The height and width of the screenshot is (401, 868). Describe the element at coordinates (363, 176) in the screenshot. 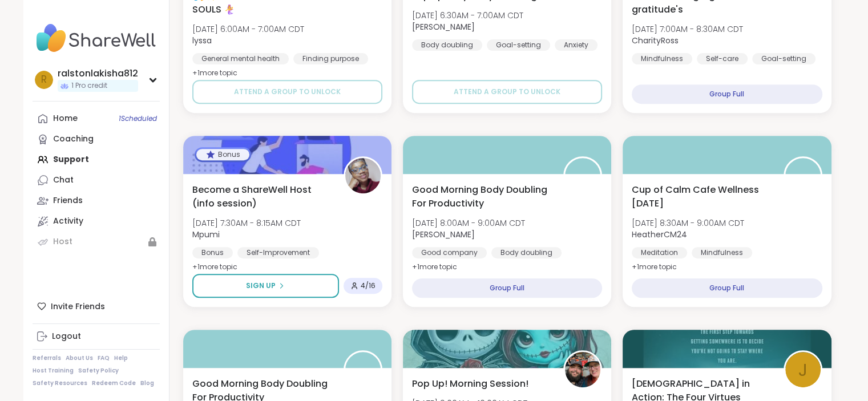

I see `img: Mpumi` at that location.